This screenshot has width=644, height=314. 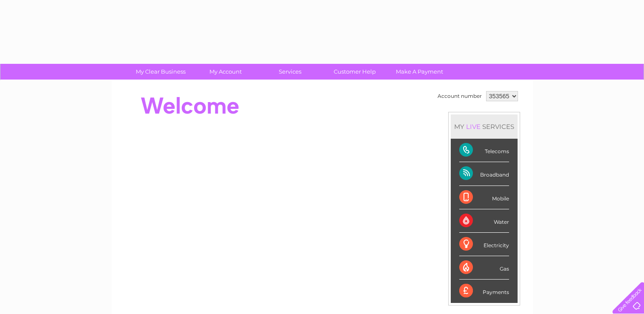 What do you see at coordinates (473, 126) in the screenshot?
I see `div: LIVE` at bounding box center [473, 126].